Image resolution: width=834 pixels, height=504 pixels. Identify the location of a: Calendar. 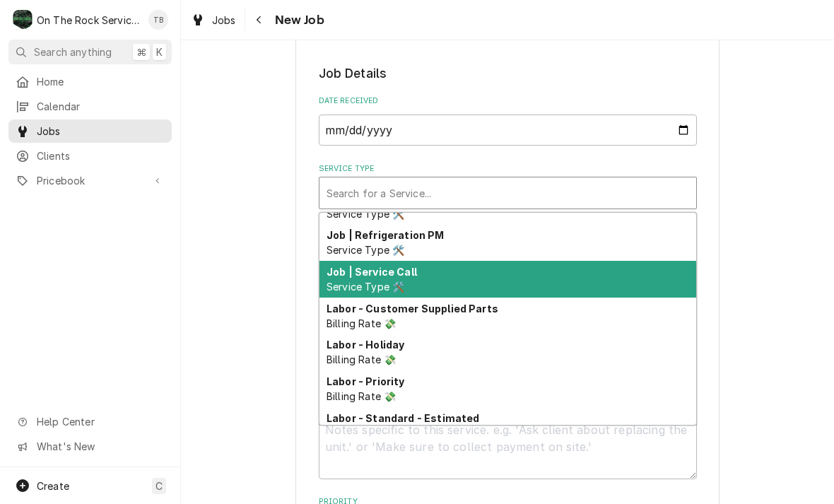
(90, 106).